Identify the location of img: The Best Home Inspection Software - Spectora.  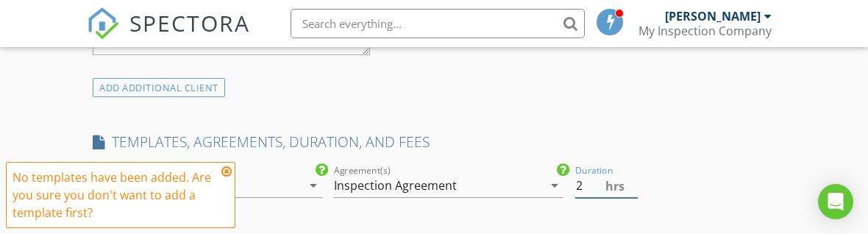
(103, 23).